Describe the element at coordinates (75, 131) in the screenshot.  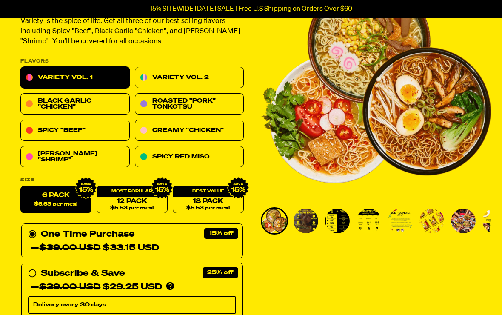
I see `a: Spicy "Beef"` at that location.